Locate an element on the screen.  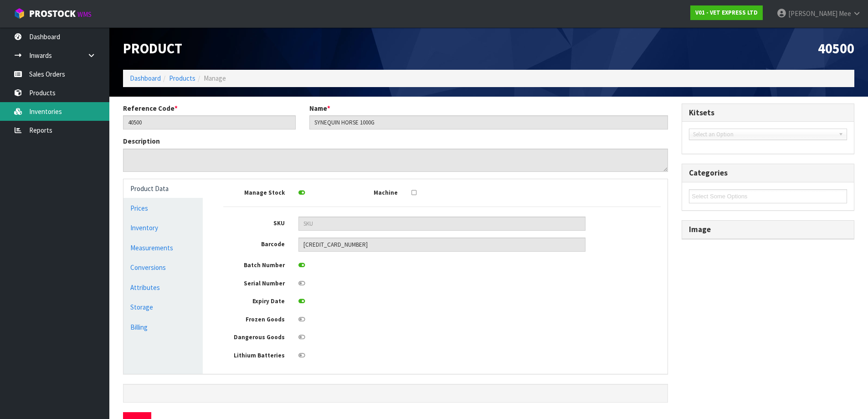
span: Select an Option is located at coordinates (764, 134).